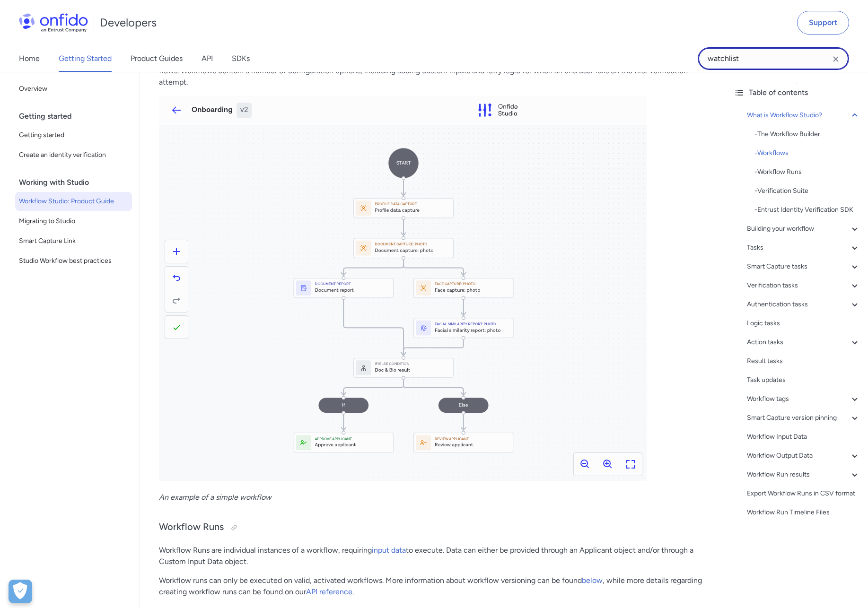 The image size is (868, 608). What do you see at coordinates (73, 261) in the screenshot?
I see `a: Studio Workflow best practices` at bounding box center [73, 261].